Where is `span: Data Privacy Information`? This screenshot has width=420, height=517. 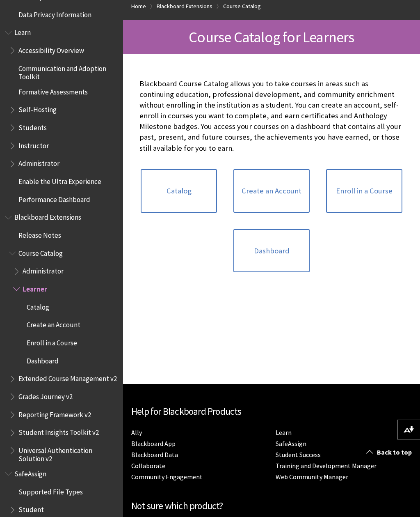
span: Data Privacy Information is located at coordinates (55, 13).